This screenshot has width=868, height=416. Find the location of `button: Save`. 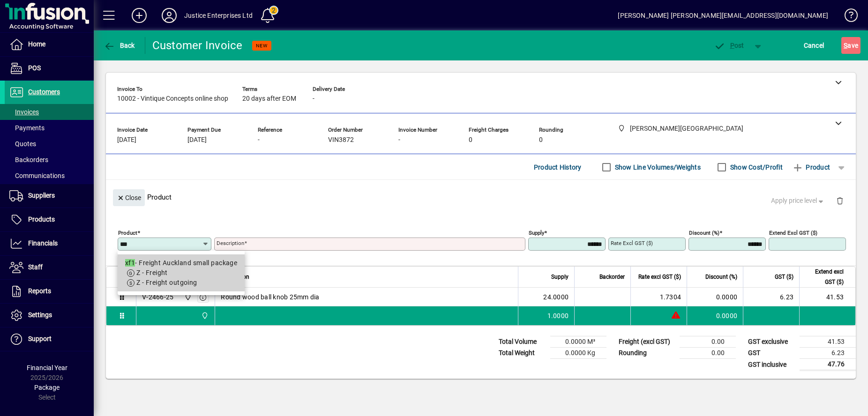

button: Save is located at coordinates (850, 45).